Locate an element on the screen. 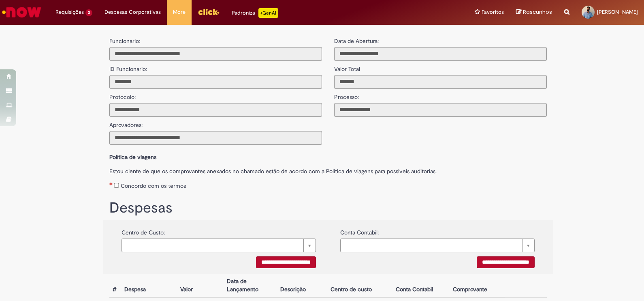 The height and width of the screenshot is (301, 644). label: Data de Abertura: is located at coordinates (357, 41).